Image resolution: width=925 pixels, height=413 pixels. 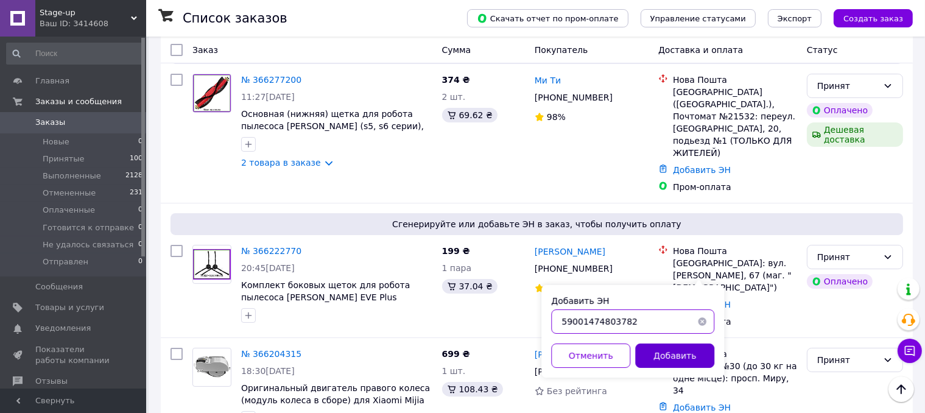 I want to click on span: Stage-up, so click(x=85, y=13).